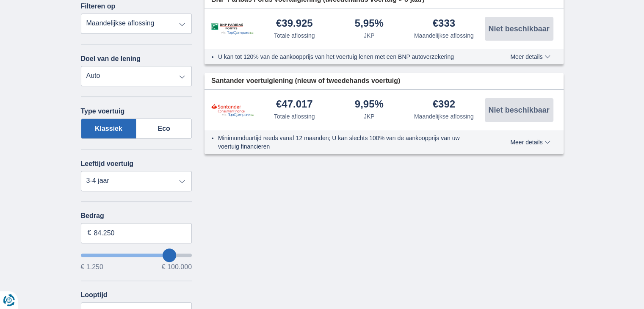 The image size is (644, 309). What do you see at coordinates (444, 105) in the screenshot?
I see `div: €392` at bounding box center [444, 105].